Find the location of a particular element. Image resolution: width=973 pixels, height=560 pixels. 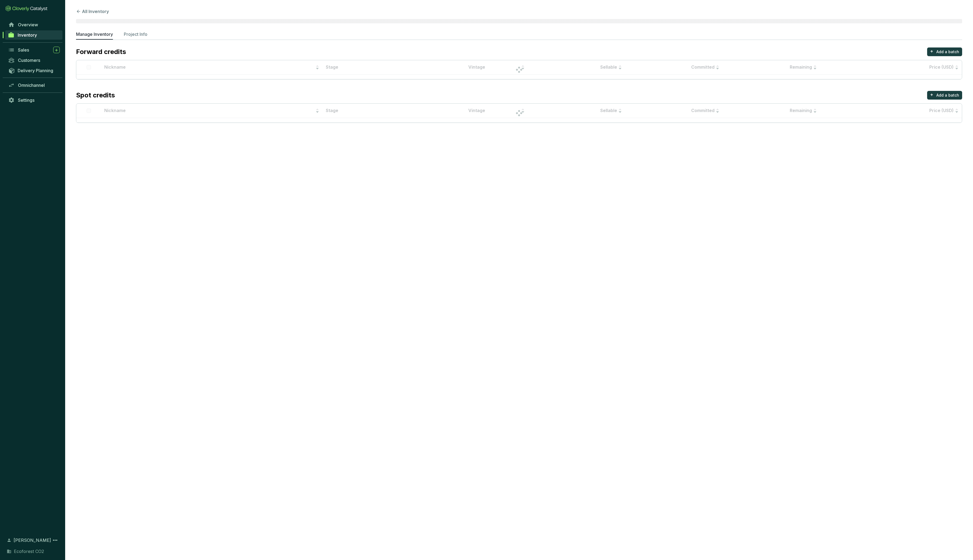

span: Omnichannel is located at coordinates (31, 85).